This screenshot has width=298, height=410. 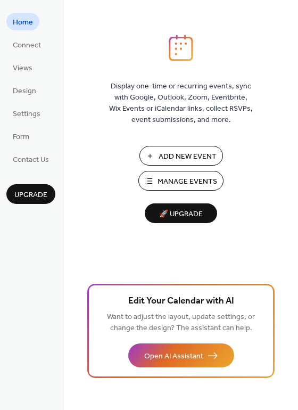 I want to click on span: Upgrade, so click(x=31, y=195).